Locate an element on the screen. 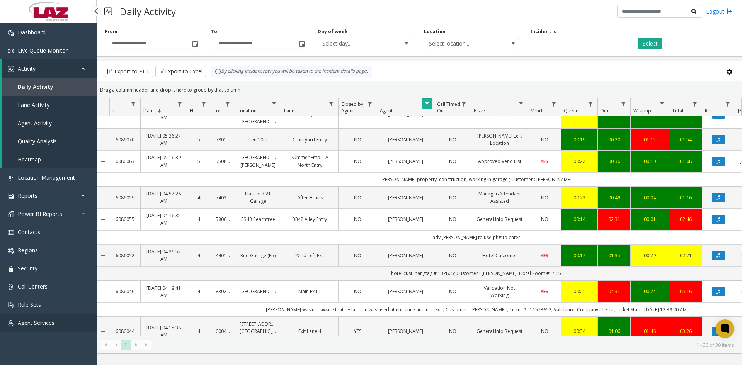  span: Page 1 is located at coordinates (126, 345).